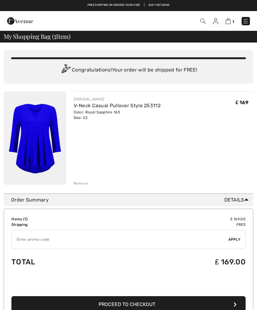 The image size is (257, 310). I want to click on span: My Shopping Bag ( Item), so click(37, 36).